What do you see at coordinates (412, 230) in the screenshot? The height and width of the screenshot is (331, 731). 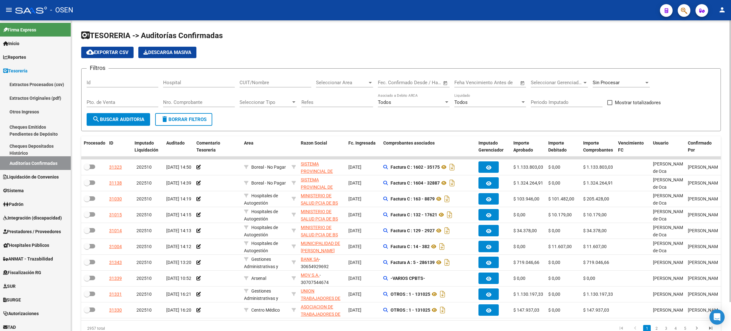 I see `strong: Factura C : 129 - 2927` at bounding box center [412, 230].